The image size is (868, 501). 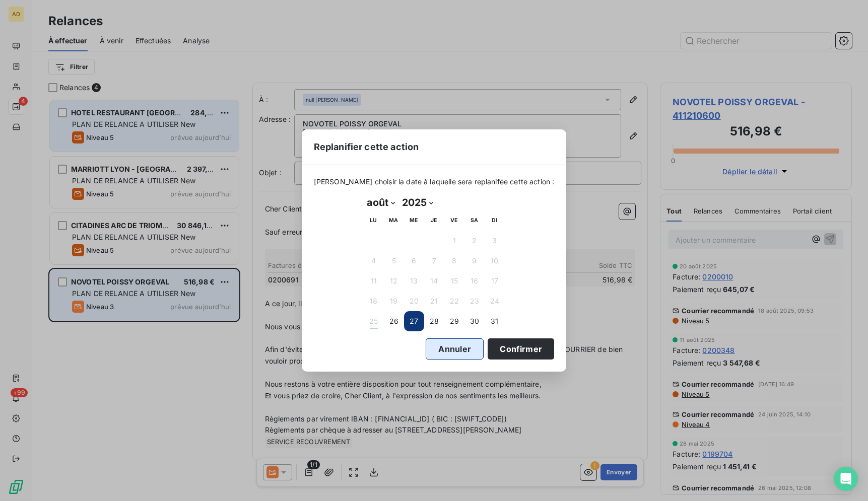 I want to click on button: 4, so click(x=373, y=261).